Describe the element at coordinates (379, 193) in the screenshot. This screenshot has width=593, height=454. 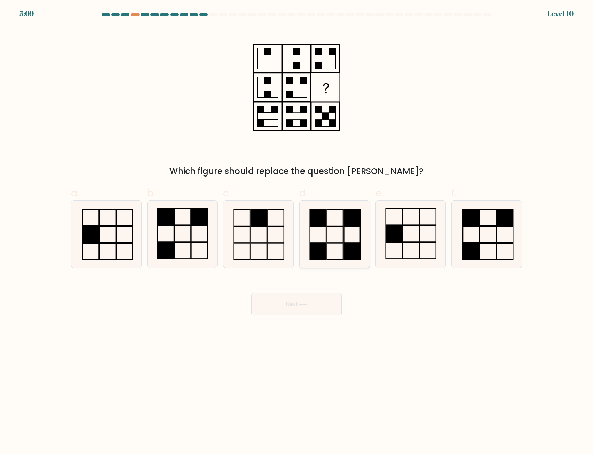
I see `span: e.` at that location.